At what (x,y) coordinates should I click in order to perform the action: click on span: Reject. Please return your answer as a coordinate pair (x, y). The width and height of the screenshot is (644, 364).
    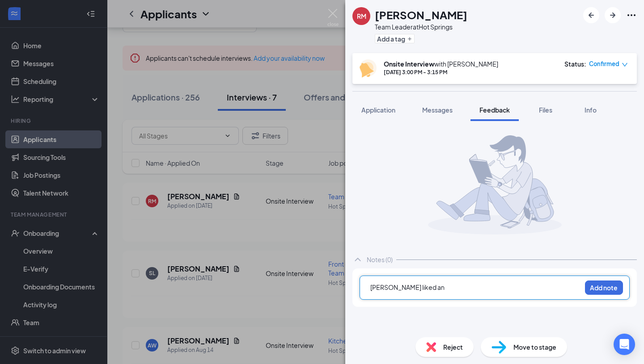
    Looking at the image, I should click on (453, 347).